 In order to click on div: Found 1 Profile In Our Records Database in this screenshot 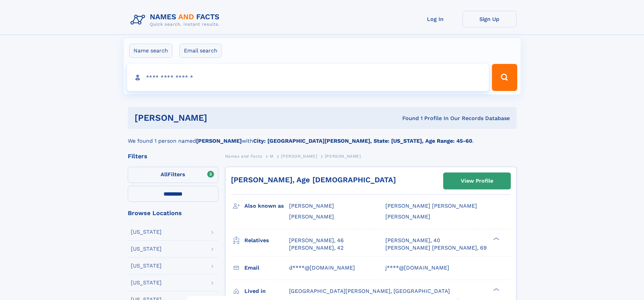, I will do `click(407, 118)`.